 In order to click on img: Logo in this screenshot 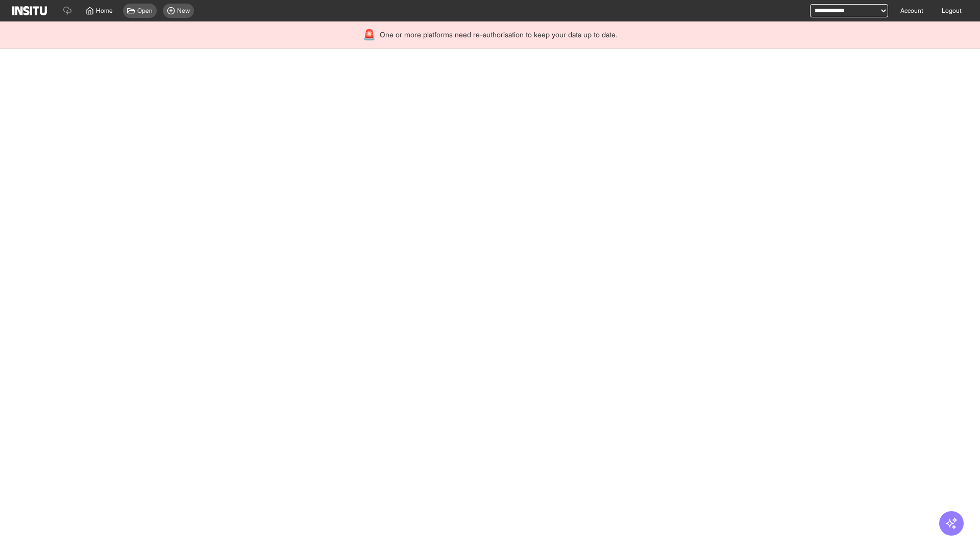, I will do `click(30, 10)`.